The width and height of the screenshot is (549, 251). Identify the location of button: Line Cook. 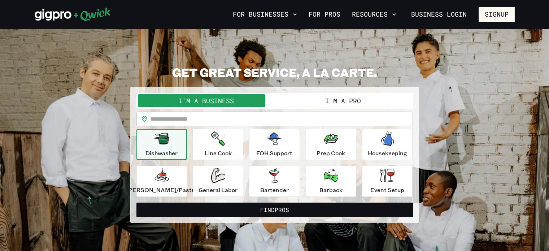
(218, 144).